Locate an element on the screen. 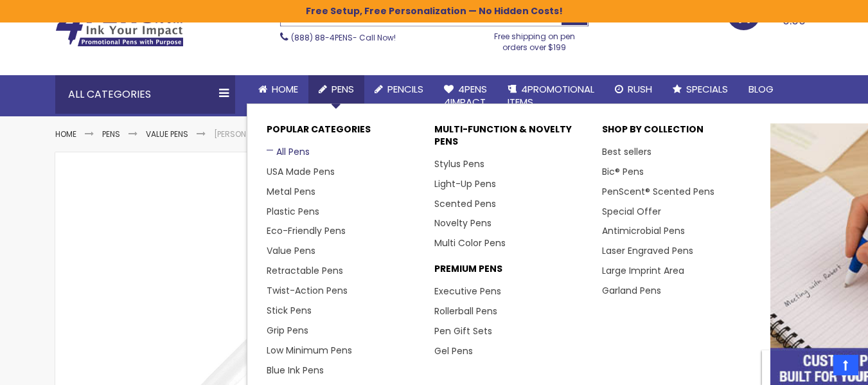 The height and width of the screenshot is (385, 868). span: Rush is located at coordinates (640, 89).